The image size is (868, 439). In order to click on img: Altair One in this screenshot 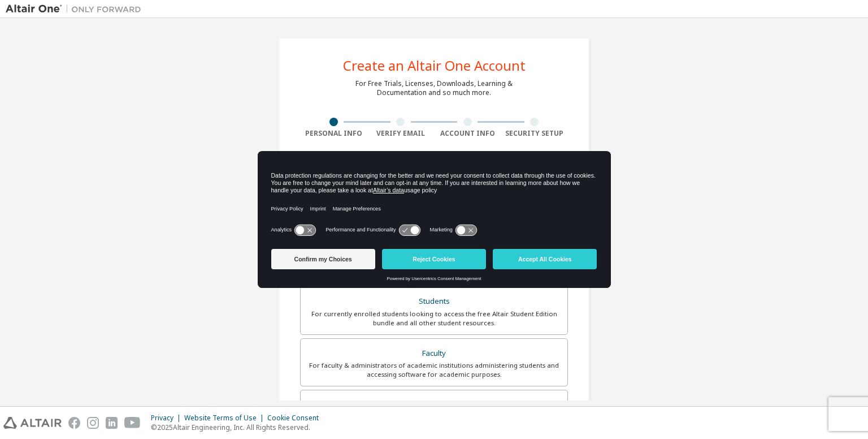, I will do `click(76, 9)`.